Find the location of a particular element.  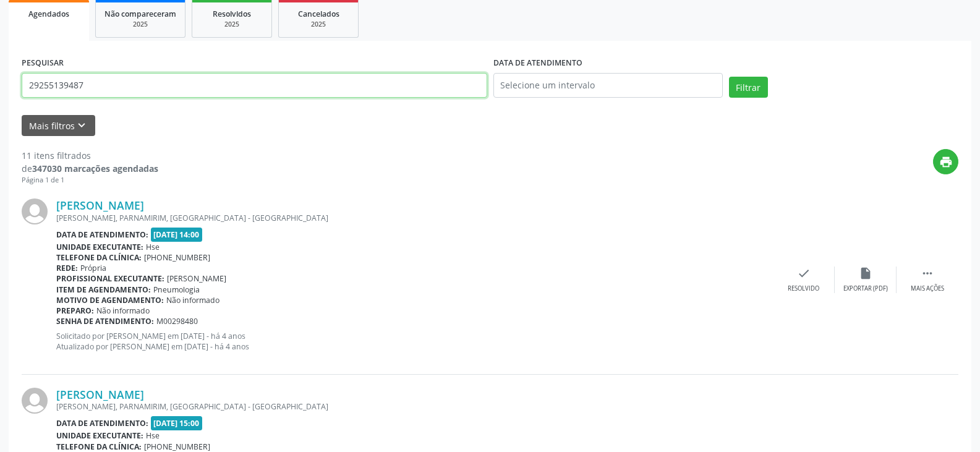

b: Item de agendamento: is located at coordinates (103, 289).